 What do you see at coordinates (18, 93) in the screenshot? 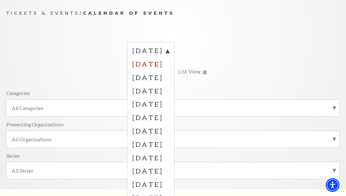
I see `p: Categories` at bounding box center [18, 93].